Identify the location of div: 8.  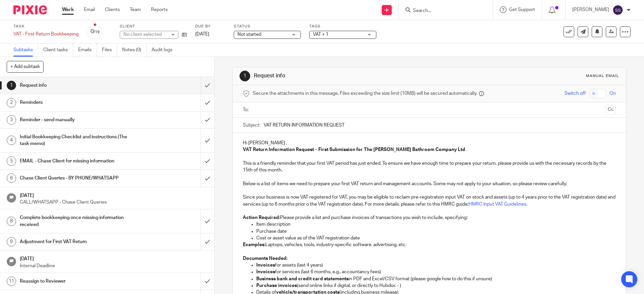
(11, 221).